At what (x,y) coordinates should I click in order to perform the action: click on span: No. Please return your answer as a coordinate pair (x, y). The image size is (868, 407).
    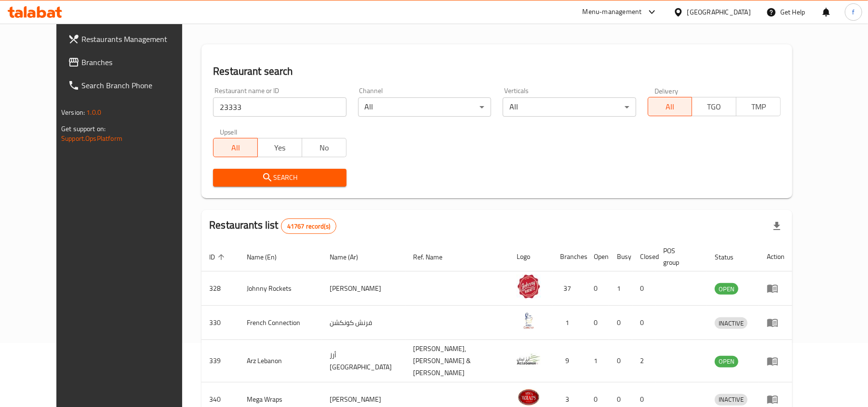
    Looking at the image, I should click on (324, 148).